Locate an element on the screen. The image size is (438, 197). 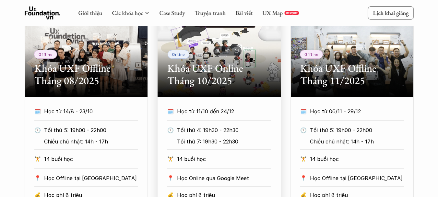
a: Lịch khai giảng is located at coordinates (391, 13).